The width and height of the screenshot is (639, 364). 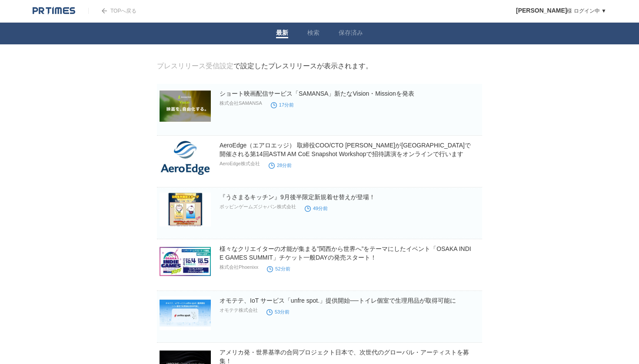 I want to click on a: 様々なクリエイターの才能が集まる”関西から世界へ”をテーマにしたイベント「OSAKA INDIE GAMES SUMMIT」チケット一般DAYの発売スタート！, so click(x=345, y=253).